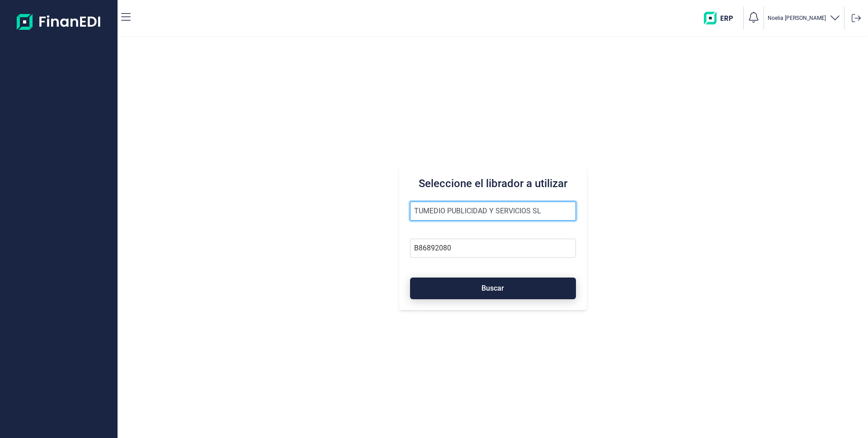 The image size is (868, 438). What do you see at coordinates (493, 288) in the screenshot?
I see `span: Buscar` at bounding box center [493, 288].